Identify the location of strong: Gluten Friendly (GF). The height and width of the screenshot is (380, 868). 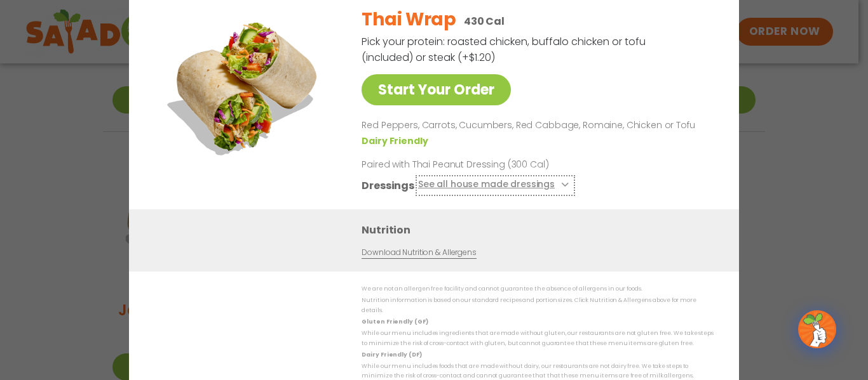
(395, 322).